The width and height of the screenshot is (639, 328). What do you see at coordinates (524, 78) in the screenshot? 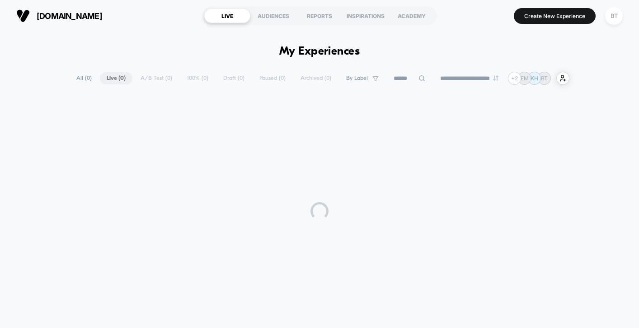
I see `p: EM` at bounding box center [524, 78].